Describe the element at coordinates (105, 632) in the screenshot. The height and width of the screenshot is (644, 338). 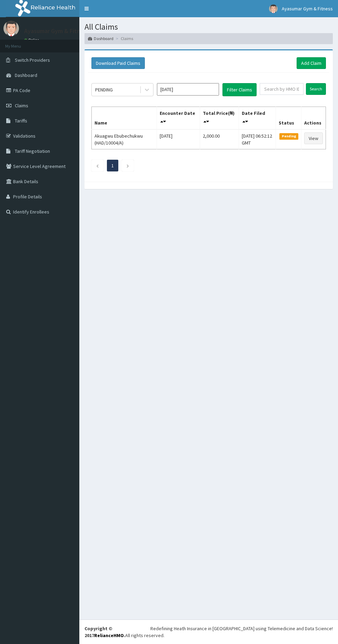
I see `strong: Copyright © 2017 .` at that location.